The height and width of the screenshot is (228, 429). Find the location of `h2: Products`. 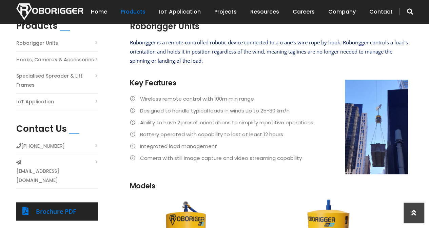

h2: Products is located at coordinates (37, 26).